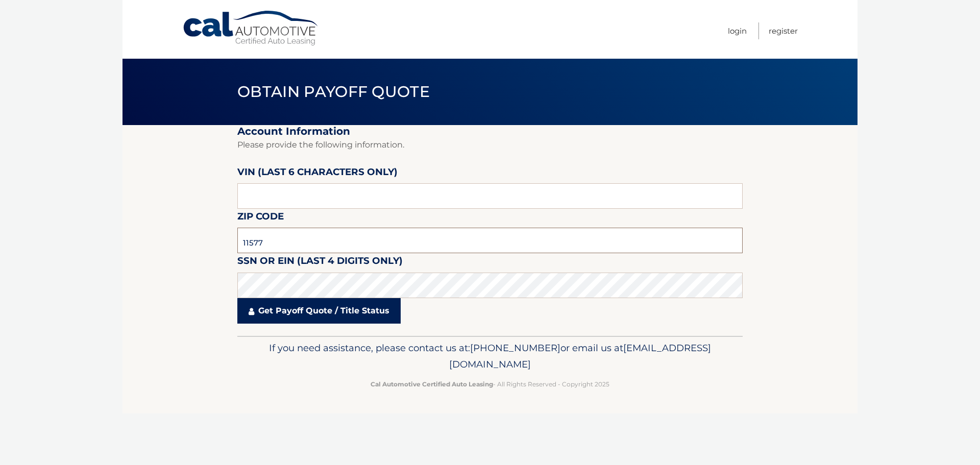  I want to click on a: Login, so click(737, 31).